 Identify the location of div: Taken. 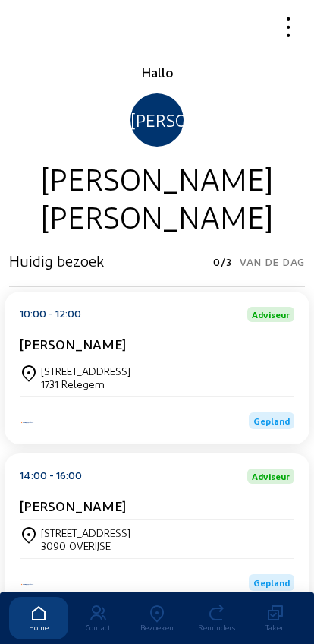
(275, 627).